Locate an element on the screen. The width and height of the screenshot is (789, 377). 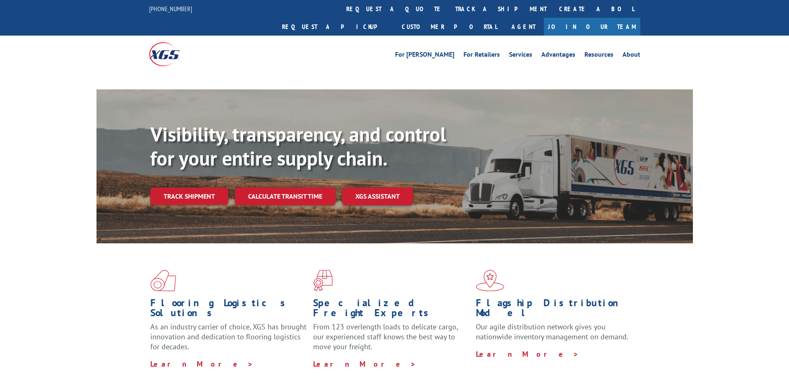
a: Track shipment is located at coordinates (189, 196).